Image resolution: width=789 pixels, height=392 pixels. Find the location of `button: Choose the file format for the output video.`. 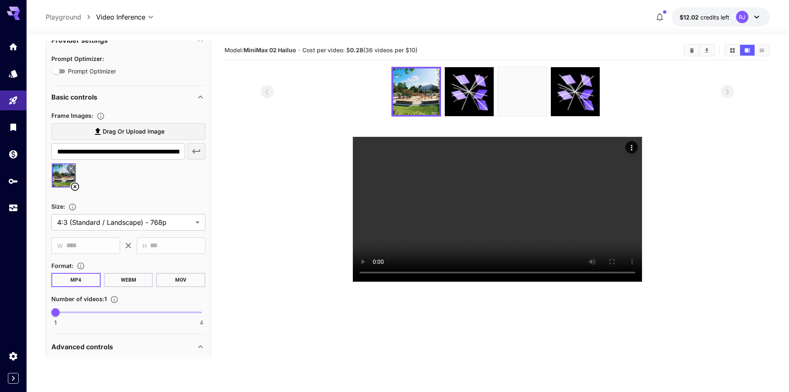

button: Choose the file format for the output video. is located at coordinates (81, 266).